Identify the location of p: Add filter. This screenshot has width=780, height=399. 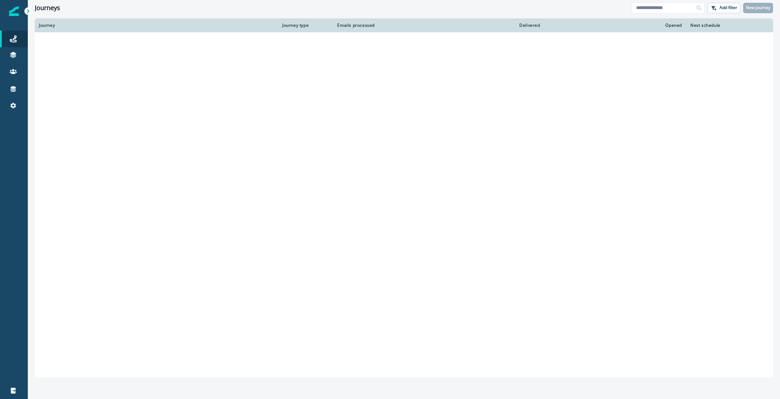
(728, 8).